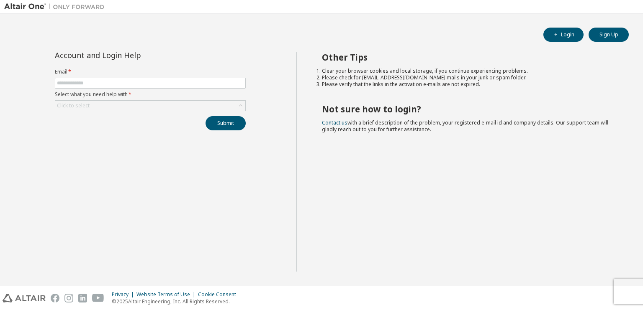 The height and width of the screenshot is (310, 643). Describe the element at coordinates (563, 35) in the screenshot. I see `button: Login` at that location.